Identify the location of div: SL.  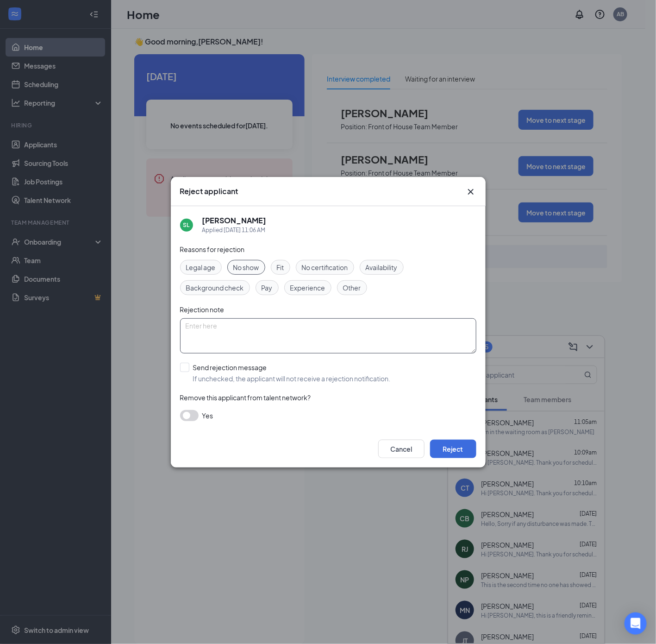
(187, 225).